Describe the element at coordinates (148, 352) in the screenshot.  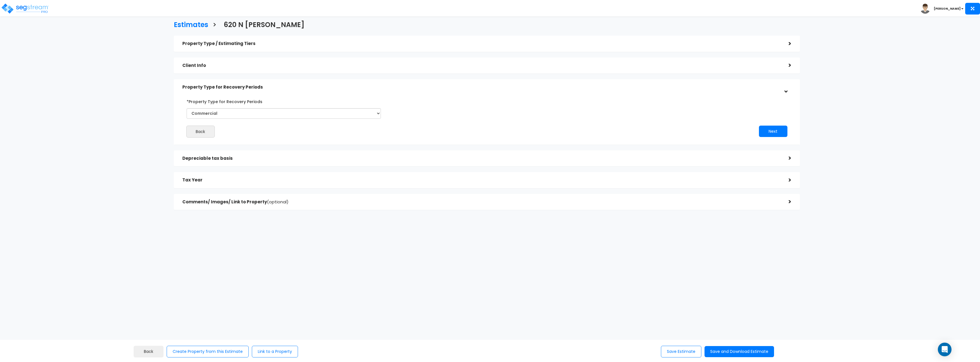
I see `a: Back` at that location.